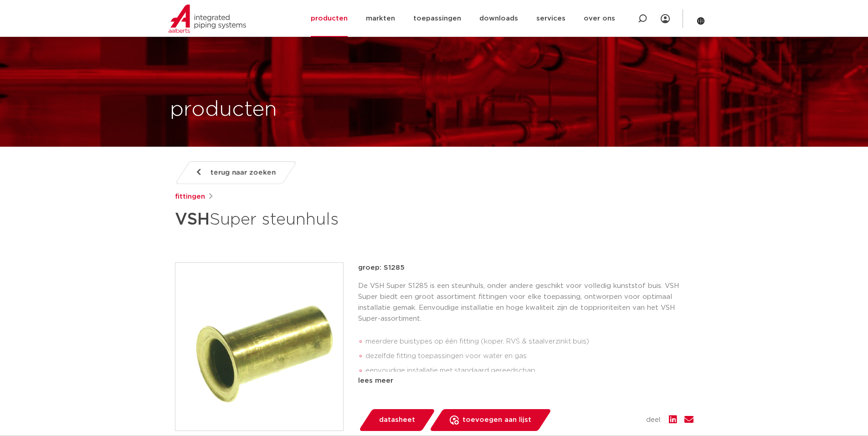  Describe the element at coordinates (654, 420) in the screenshot. I see `span: deel:` at that location.